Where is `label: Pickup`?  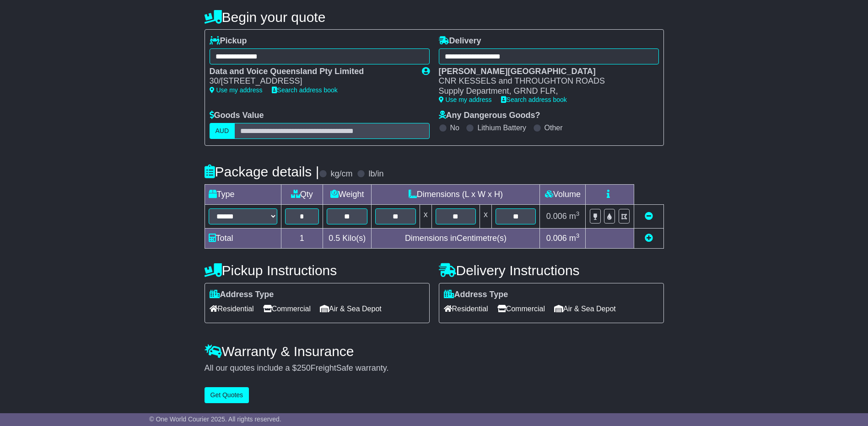 label: Pickup is located at coordinates (228, 41).